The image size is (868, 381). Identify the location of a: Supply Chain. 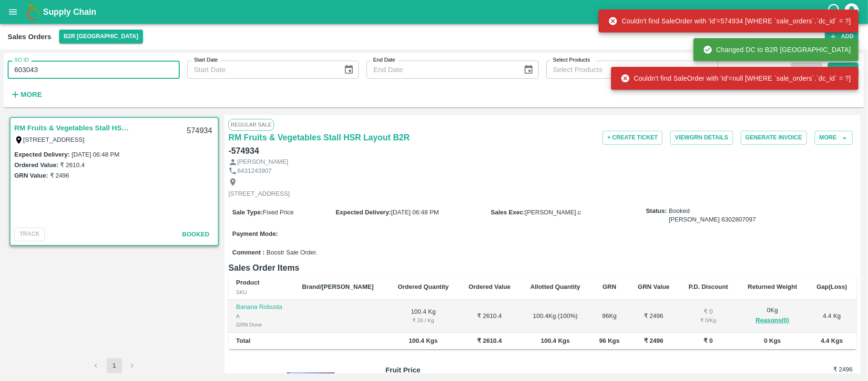
(435, 12).